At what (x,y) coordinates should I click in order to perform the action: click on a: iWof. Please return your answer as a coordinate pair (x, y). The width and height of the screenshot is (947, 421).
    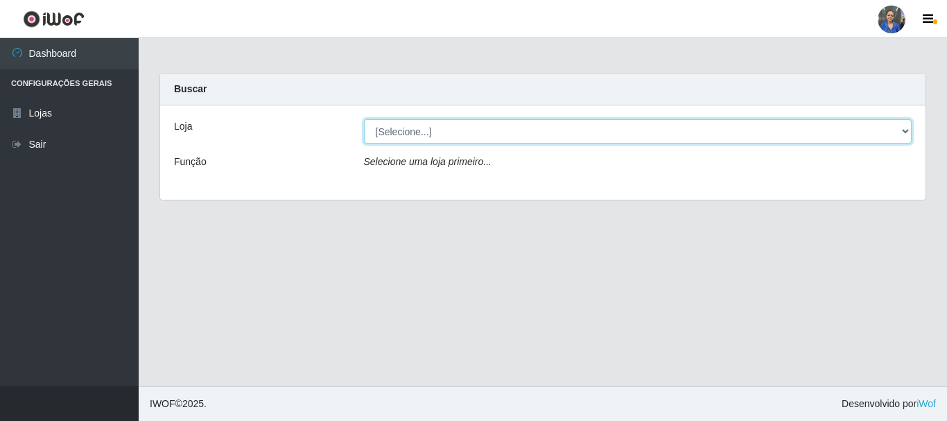
    Looking at the image, I should click on (926, 403).